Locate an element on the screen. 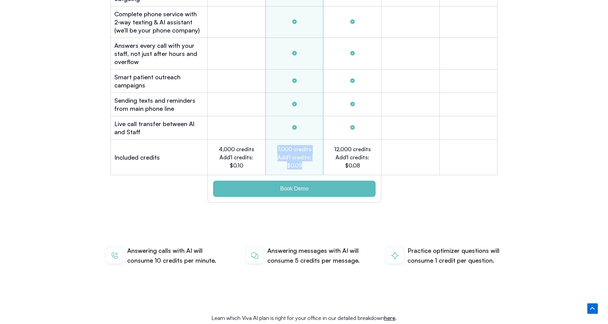  h2: 7,000 credits Add'l credits: $0.09 is located at coordinates (294, 157).